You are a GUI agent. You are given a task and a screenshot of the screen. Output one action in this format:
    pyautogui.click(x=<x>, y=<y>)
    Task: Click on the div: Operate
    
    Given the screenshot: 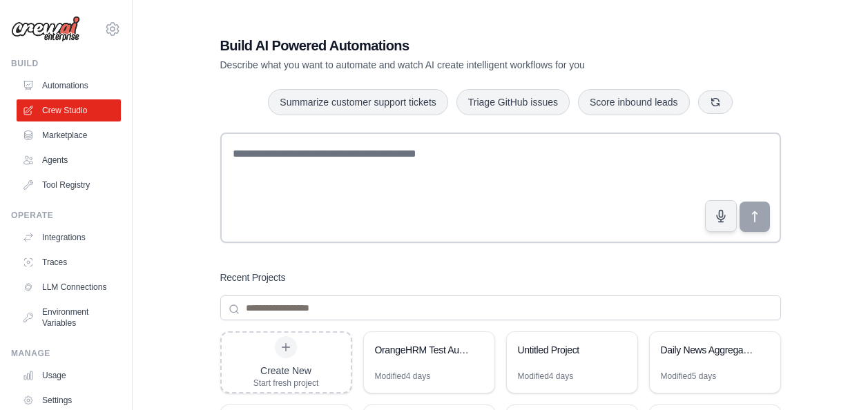 What is the action you would take?
    pyautogui.click(x=66, y=215)
    